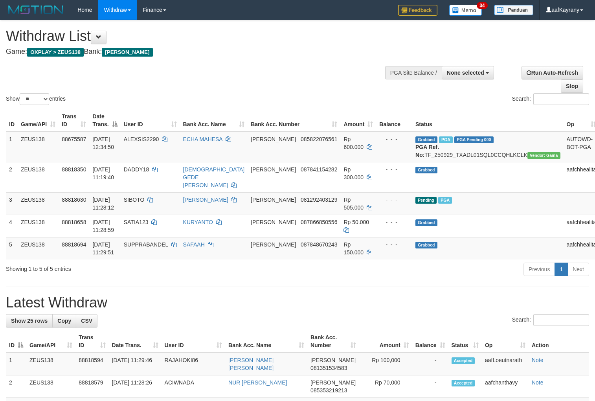  I want to click on th: Action, so click(559, 341).